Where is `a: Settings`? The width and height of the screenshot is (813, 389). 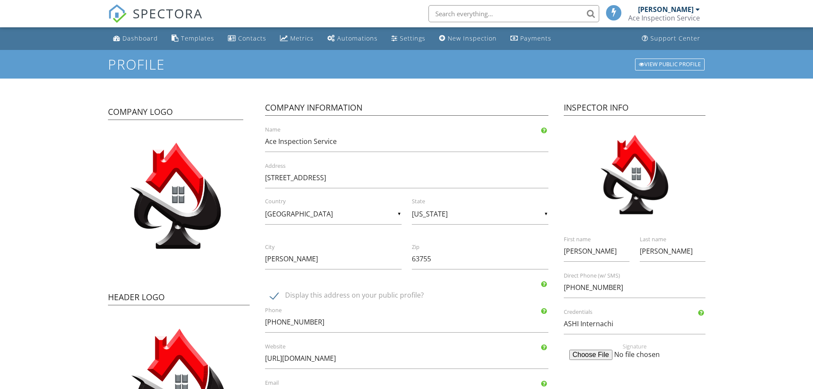
a: Settings is located at coordinates (408, 38).